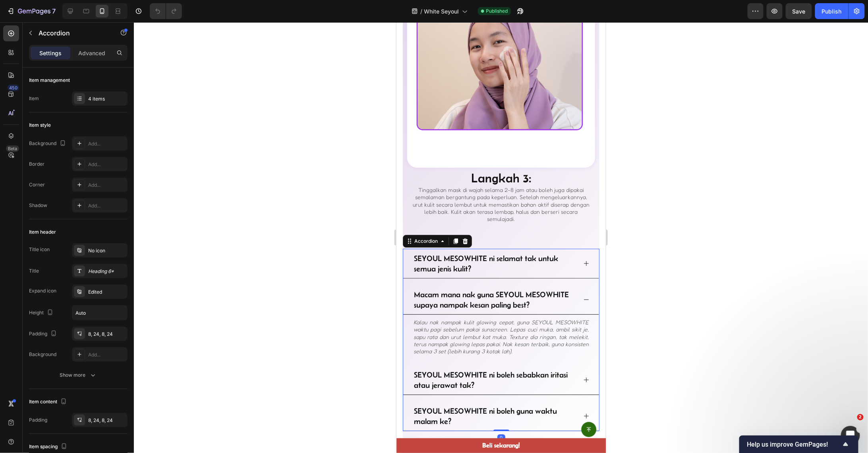  Describe the element at coordinates (49, 446) in the screenshot. I see `div: Item spacing` at that location.